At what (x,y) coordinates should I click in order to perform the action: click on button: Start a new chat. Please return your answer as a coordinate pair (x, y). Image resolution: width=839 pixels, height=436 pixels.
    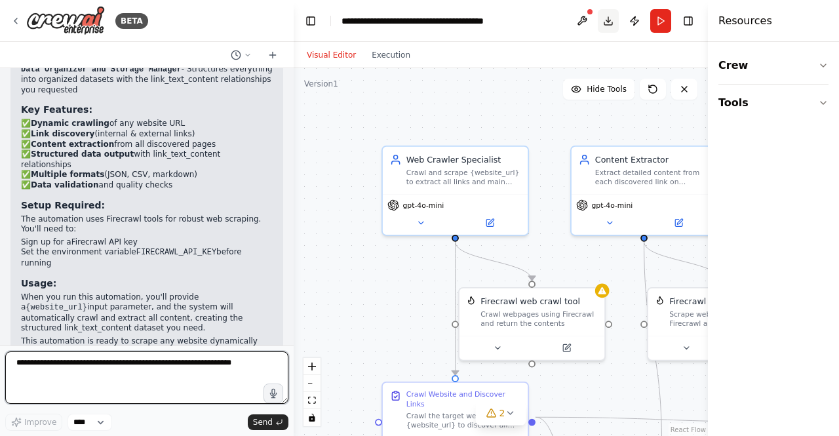
    Looking at the image, I should click on (273, 55).